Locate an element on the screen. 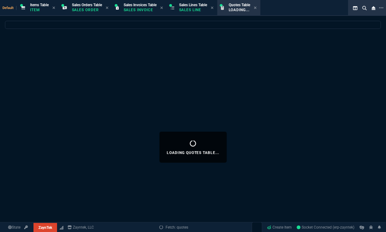 Image resolution: width=386 pixels, height=232 pixels. nx-icon: Search is located at coordinates (365, 8).